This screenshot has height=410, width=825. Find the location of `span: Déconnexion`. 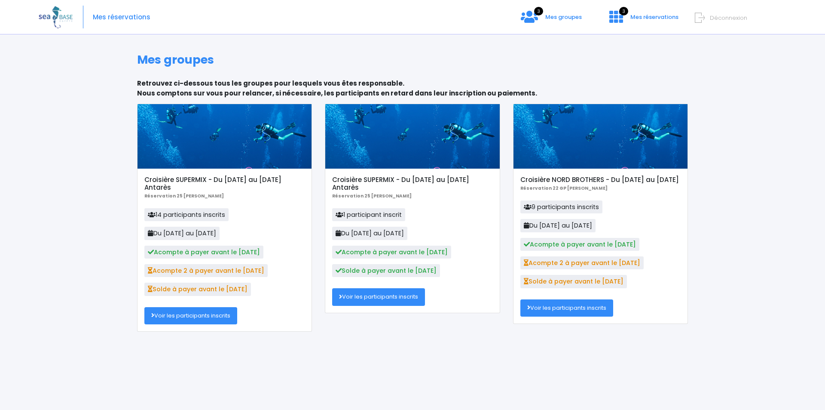

span: Déconnexion is located at coordinates (728, 18).